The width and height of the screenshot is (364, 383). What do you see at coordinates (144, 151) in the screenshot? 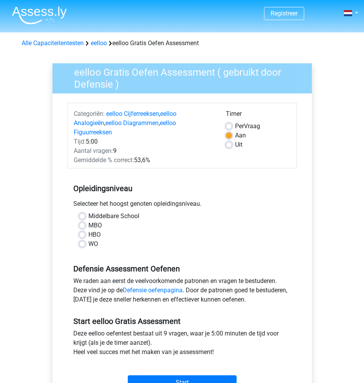
I see `div: 9` at bounding box center [144, 151].